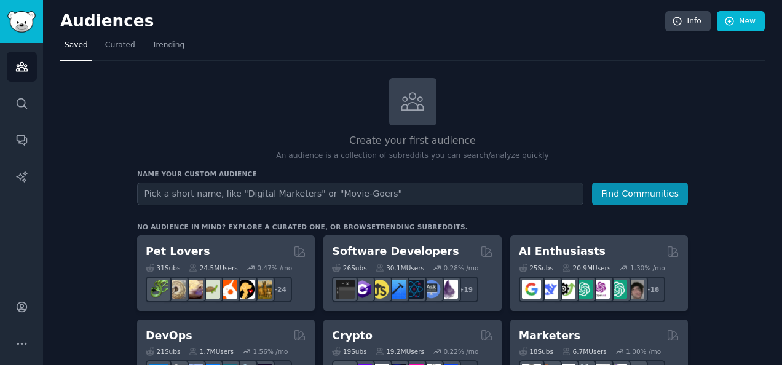 Image resolution: width=782 pixels, height=365 pixels. Describe the element at coordinates (461, 352) in the screenshot. I see `div: 0.22 % /mo` at that location.